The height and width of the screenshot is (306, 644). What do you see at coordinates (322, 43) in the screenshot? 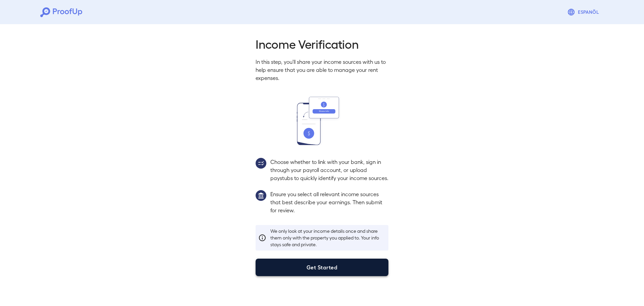
I see `h2: Income Verification` at bounding box center [322, 43].